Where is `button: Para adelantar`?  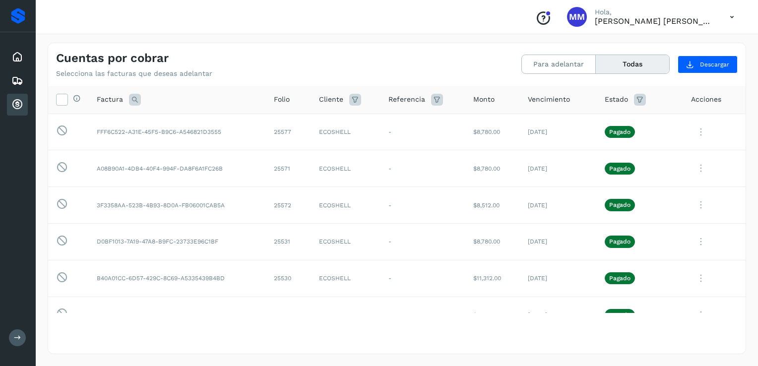
button: Para adelantar is located at coordinates (559, 64).